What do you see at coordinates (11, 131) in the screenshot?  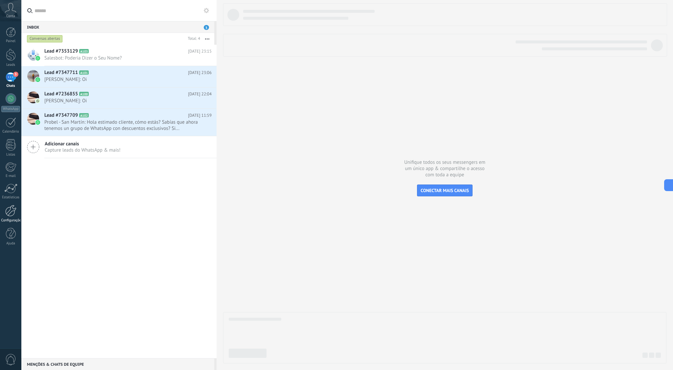 I see `div: Calendário` at bounding box center [11, 131].